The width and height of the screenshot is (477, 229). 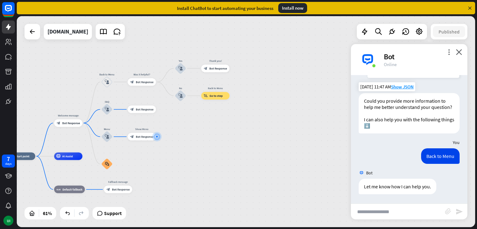 What do you see at coordinates (8, 161) in the screenshot?
I see `a: 7 days` at bounding box center [8, 161].